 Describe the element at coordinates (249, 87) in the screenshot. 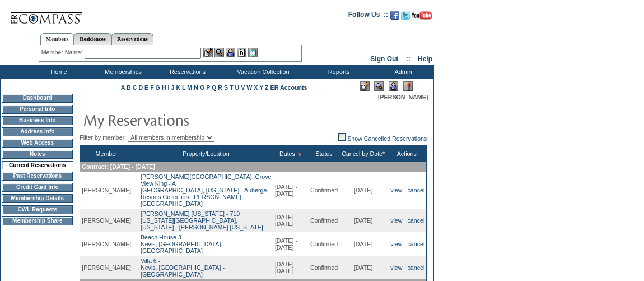

I see `a: W` at that location.